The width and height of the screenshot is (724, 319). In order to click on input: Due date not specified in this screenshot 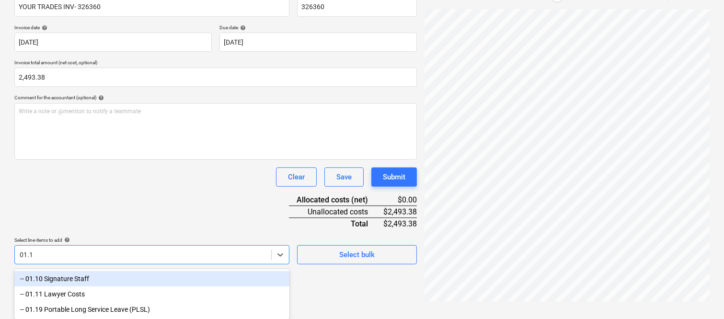, I will do `click(318, 42)`.